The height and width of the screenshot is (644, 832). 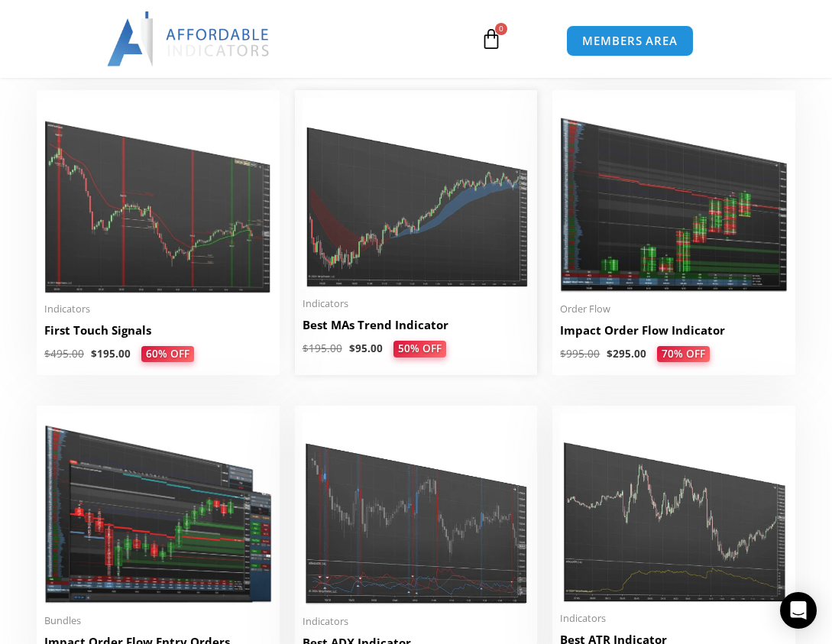 I want to click on span: 0, so click(x=501, y=29).